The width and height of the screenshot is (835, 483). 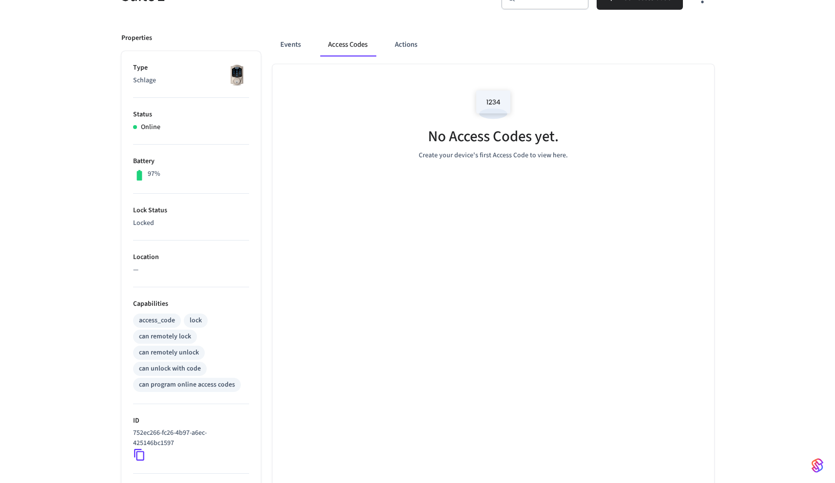 I want to click on p: ID, so click(x=191, y=421).